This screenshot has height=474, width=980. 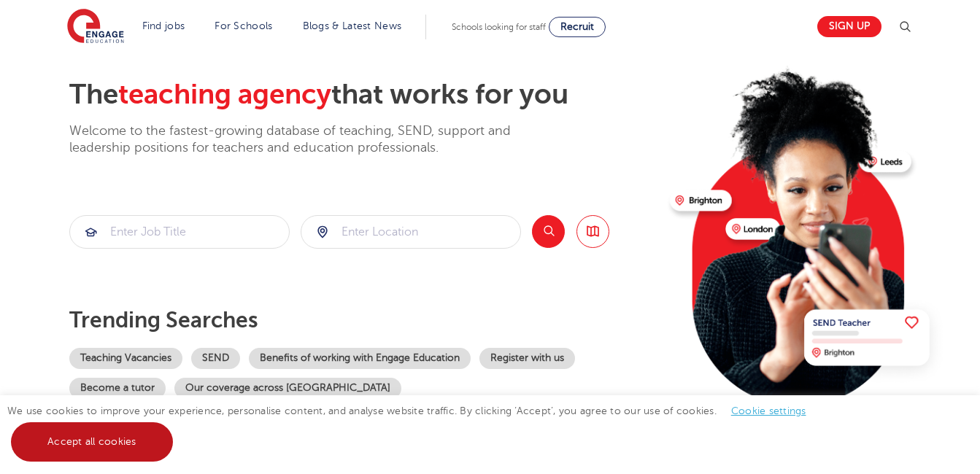 I want to click on h2: The that works for you, so click(x=363, y=95).